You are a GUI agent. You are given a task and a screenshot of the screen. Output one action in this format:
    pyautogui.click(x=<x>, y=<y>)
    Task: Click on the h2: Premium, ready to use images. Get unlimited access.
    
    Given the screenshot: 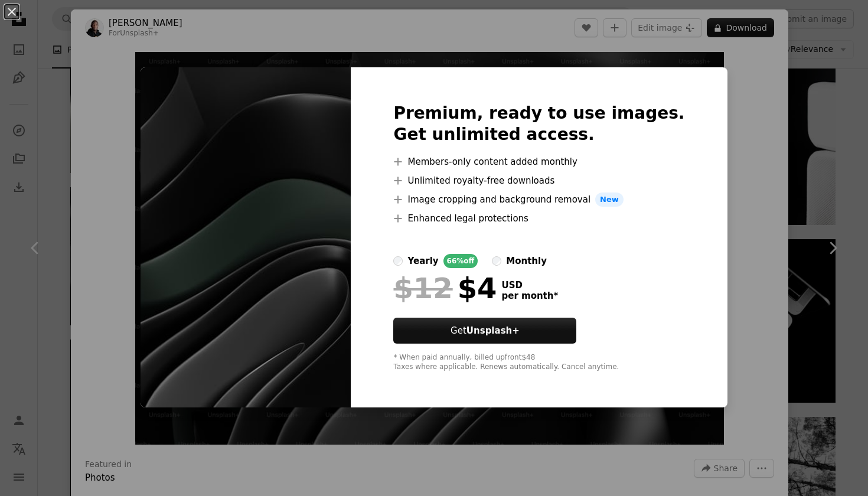 What is the action you would take?
    pyautogui.click(x=539, y=124)
    